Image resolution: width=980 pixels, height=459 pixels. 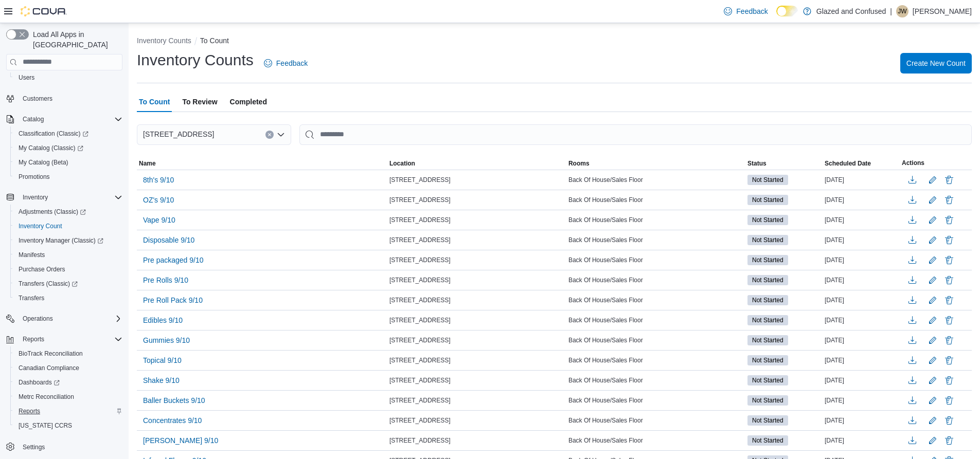 What do you see at coordinates (166, 281) in the screenshot?
I see `span: Pre Rolls 9/10` at bounding box center [166, 281].